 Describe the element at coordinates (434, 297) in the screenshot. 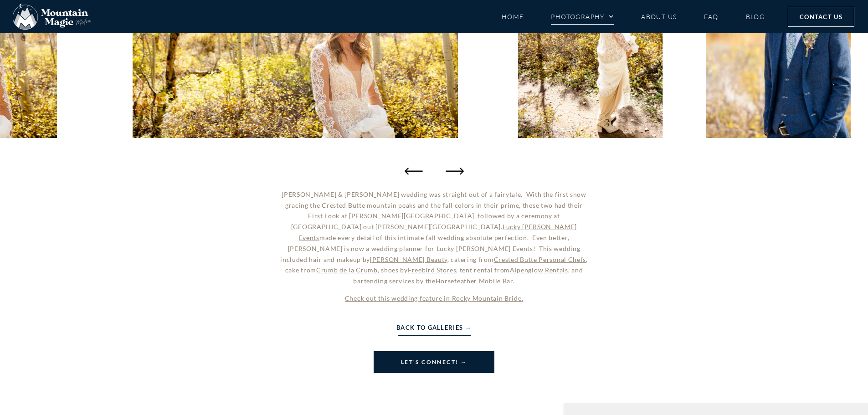

I see `a: Check out this wedding feature in Rocky Mountain Bride.` at that location.